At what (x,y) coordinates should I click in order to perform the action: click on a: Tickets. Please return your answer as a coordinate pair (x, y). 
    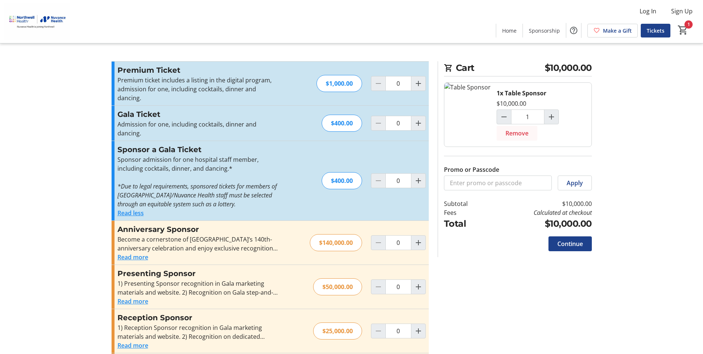
    Looking at the image, I should click on (656, 30).